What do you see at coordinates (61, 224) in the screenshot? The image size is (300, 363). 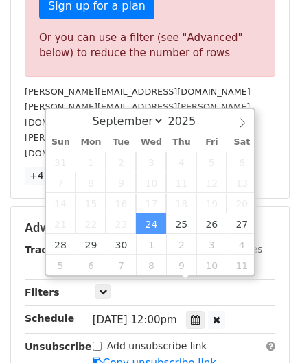 I see `span: September 21, 2025` at bounding box center [61, 224].